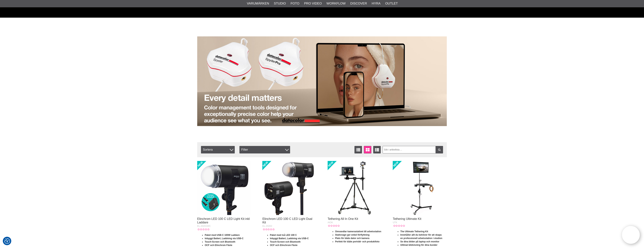 This screenshot has height=248, width=644. What do you see at coordinates (295, 3) in the screenshot?
I see `a: Foto` at bounding box center [295, 3].